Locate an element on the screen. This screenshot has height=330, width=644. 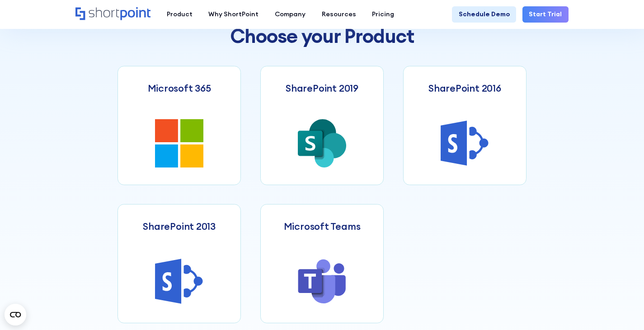
button: Open CMP widget is located at coordinates (15, 314).